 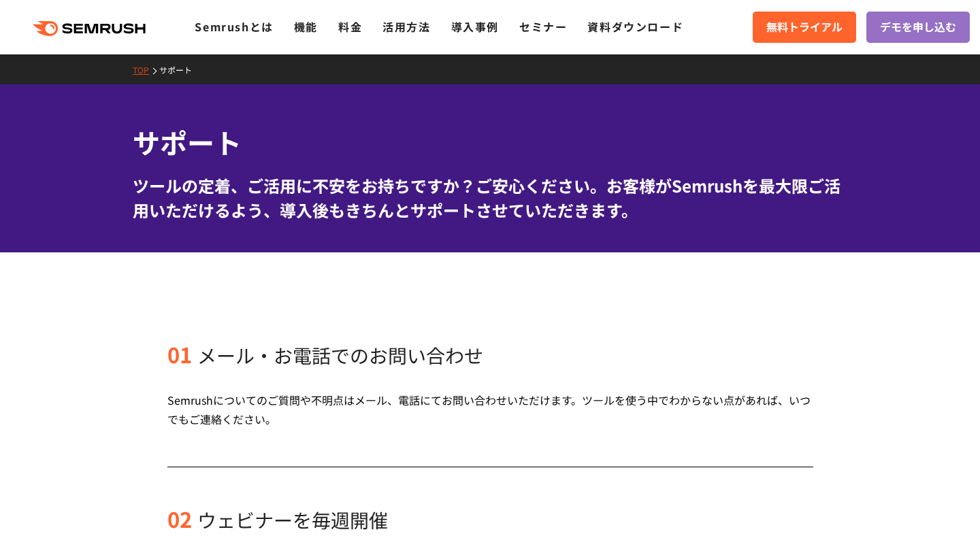 I want to click on span: 02, so click(x=180, y=518).